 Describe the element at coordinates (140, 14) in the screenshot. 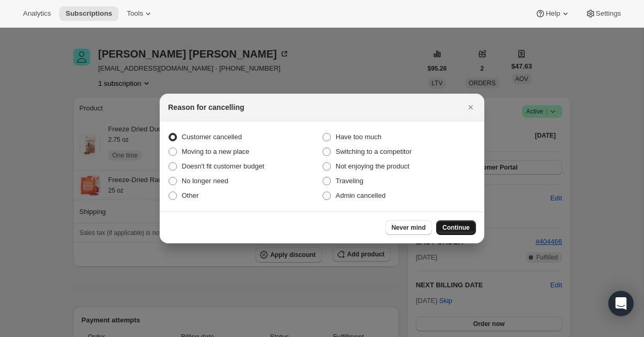

I see `button: Tools` at that location.